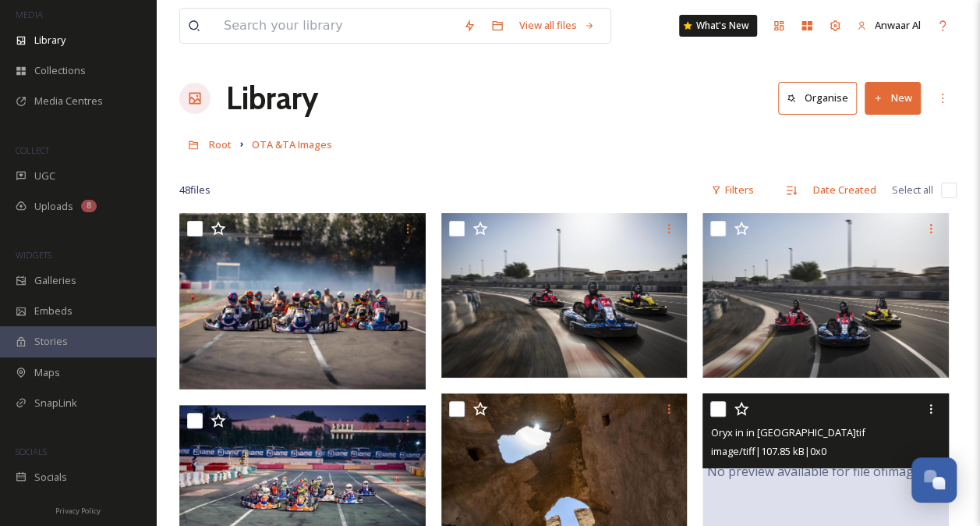  What do you see at coordinates (892, 98) in the screenshot?
I see `button: New` at bounding box center [892, 98].